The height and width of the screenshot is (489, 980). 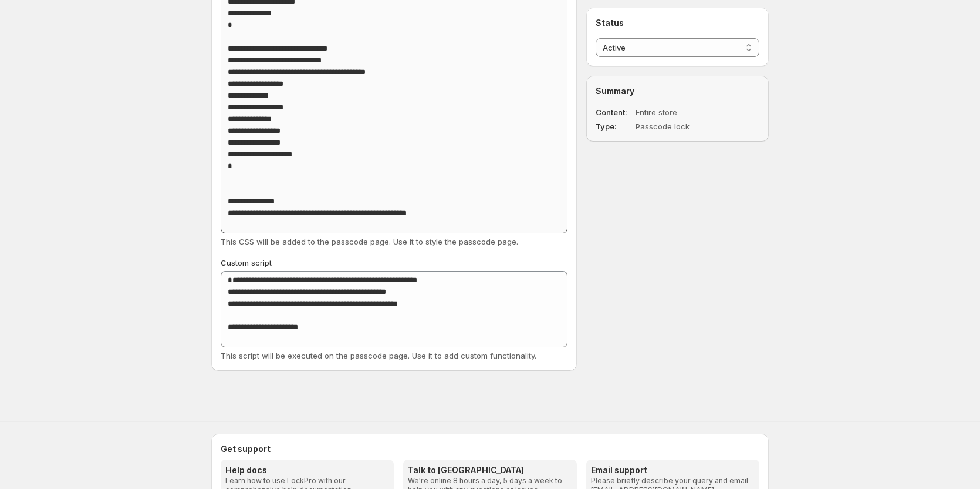 I want to click on dd: Entire store, so click(x=681, y=112).